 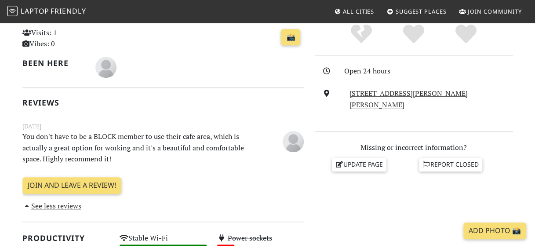 What do you see at coordinates (72, 185) in the screenshot?
I see `a: Join and leave a review!` at bounding box center [72, 185].